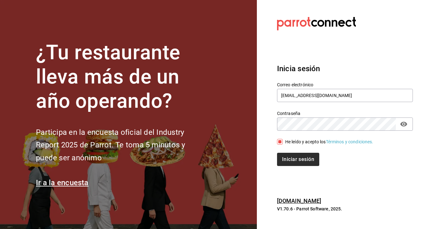  I want to click on button: passwordField, so click(404, 124).